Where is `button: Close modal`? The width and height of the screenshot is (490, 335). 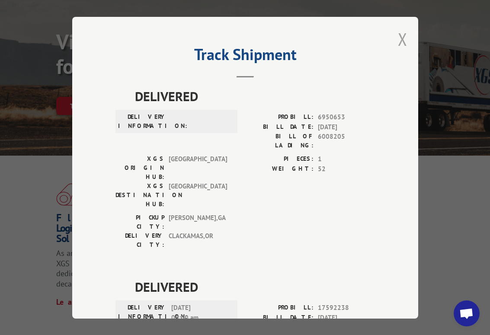 button: Close modal is located at coordinates (402, 39).